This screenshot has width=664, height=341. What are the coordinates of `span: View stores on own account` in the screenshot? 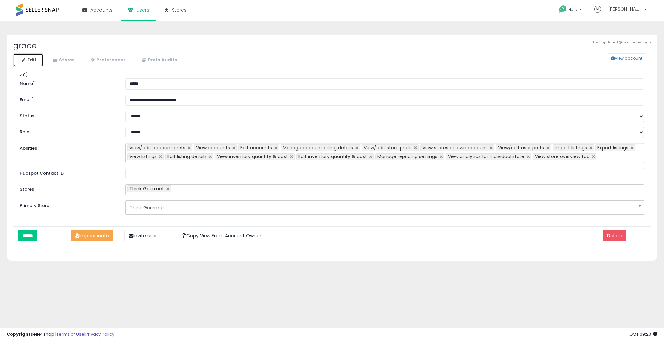 It's located at (455, 147).